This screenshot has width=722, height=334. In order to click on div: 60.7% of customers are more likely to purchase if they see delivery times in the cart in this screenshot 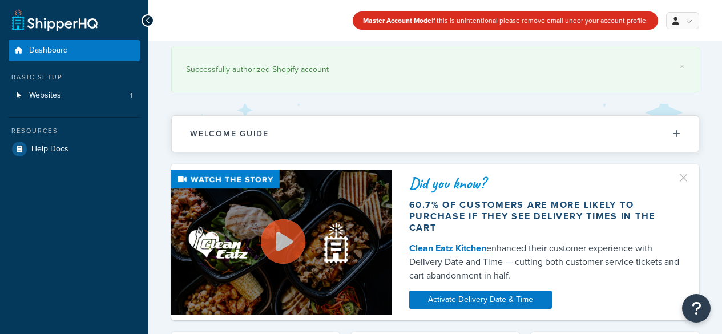, I will do `click(546, 216)`.